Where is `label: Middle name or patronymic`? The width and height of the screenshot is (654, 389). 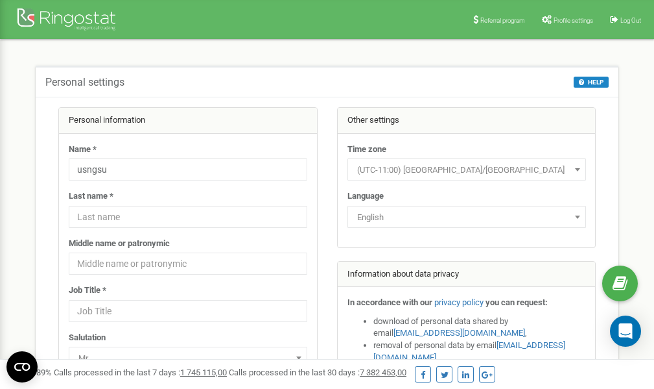 label: Middle name or patronymic is located at coordinates (119, 243).